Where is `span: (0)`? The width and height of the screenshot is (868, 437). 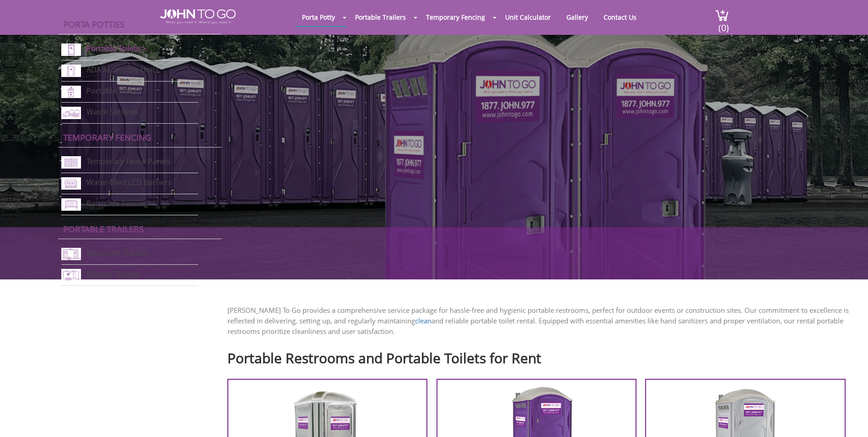 span: (0) is located at coordinates (723, 24).